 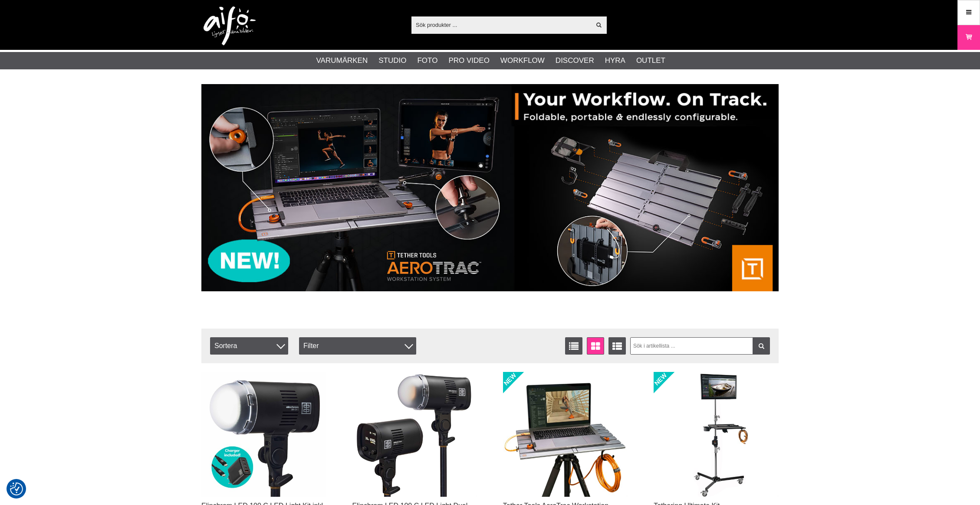 What do you see at coordinates (523, 61) in the screenshot?
I see `a: Workflow` at bounding box center [523, 61].